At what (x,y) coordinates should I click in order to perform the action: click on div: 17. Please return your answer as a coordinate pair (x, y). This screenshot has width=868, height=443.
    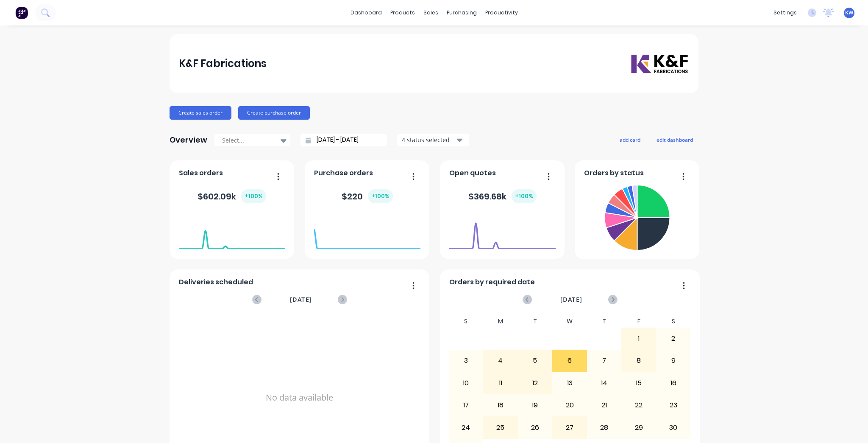
    Looking at the image, I should click on (466, 405).